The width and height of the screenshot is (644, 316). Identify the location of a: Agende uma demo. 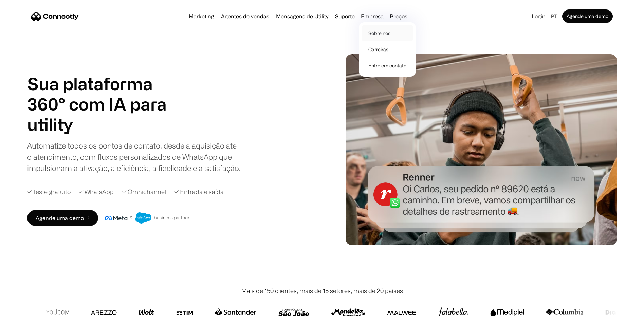
(587, 16).